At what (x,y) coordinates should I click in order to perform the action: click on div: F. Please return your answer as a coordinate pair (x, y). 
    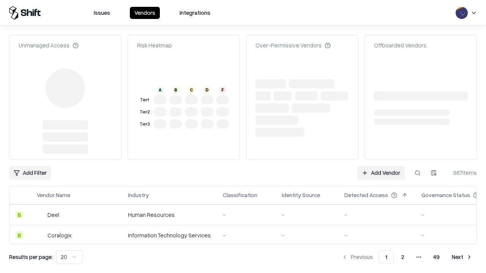
    Looking at the image, I should click on (222, 90).